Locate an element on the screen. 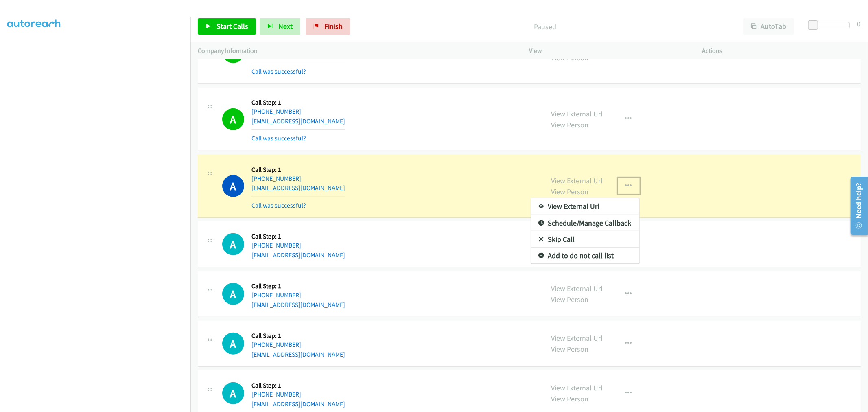 The width and height of the screenshot is (868, 412). a: View External Url is located at coordinates (585, 207).